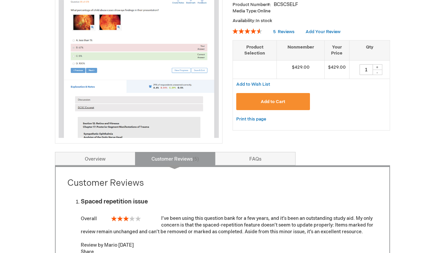  Describe the element at coordinates (369, 50) in the screenshot. I see `th: Qty` at that location.